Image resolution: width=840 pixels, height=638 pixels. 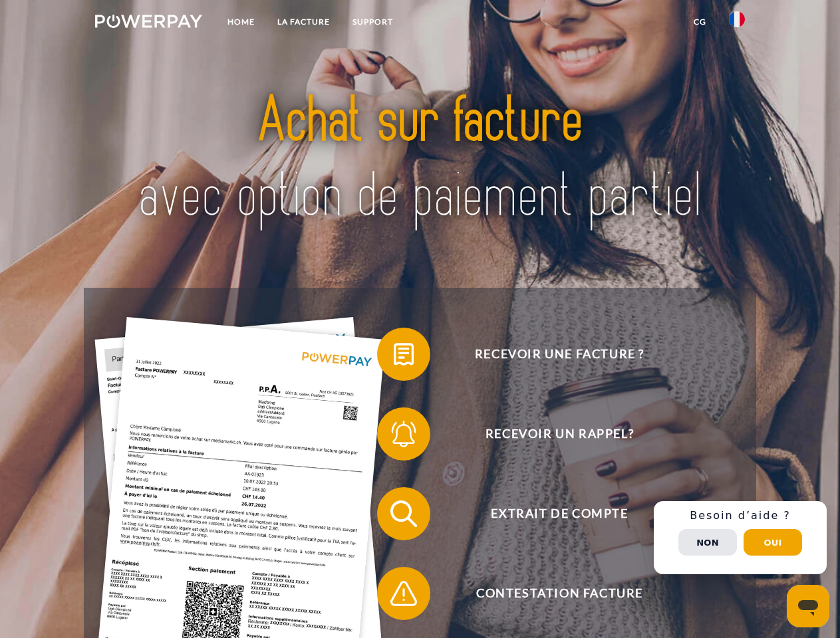 What do you see at coordinates (700, 22) in the screenshot?
I see `a: CG` at bounding box center [700, 22].